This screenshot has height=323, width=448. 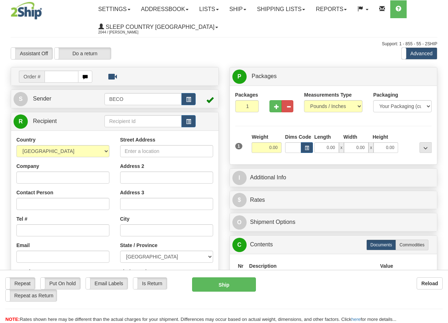 What do you see at coordinates (334, 245) in the screenshot?
I see `a: CContents` at bounding box center [334, 245].